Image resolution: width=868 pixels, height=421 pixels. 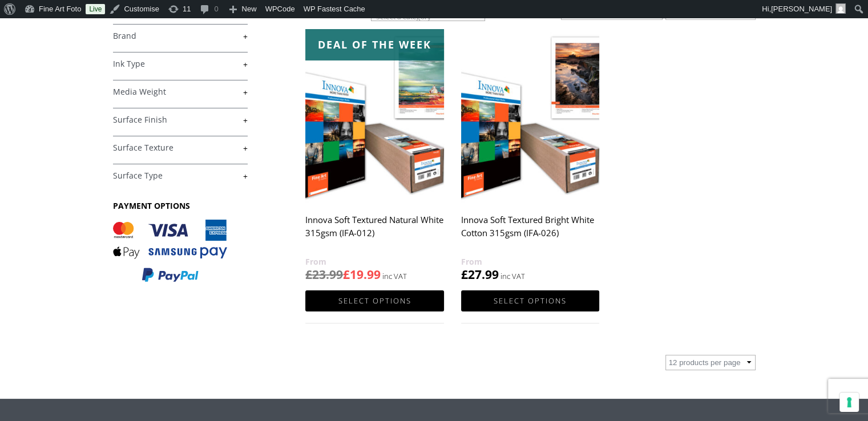 What do you see at coordinates (180, 91) in the screenshot?
I see `h4: Media Weight` at bounding box center [180, 91].